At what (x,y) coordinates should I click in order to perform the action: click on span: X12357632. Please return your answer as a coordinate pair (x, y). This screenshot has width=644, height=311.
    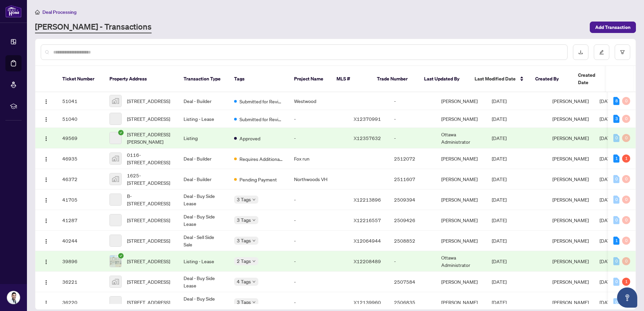
    Looking at the image, I should click on (367, 138).